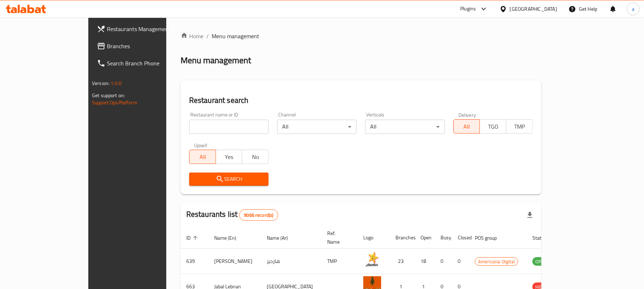 The image size is (644, 289). Describe the element at coordinates (255, 157) in the screenshot. I see `button: No` at that location.